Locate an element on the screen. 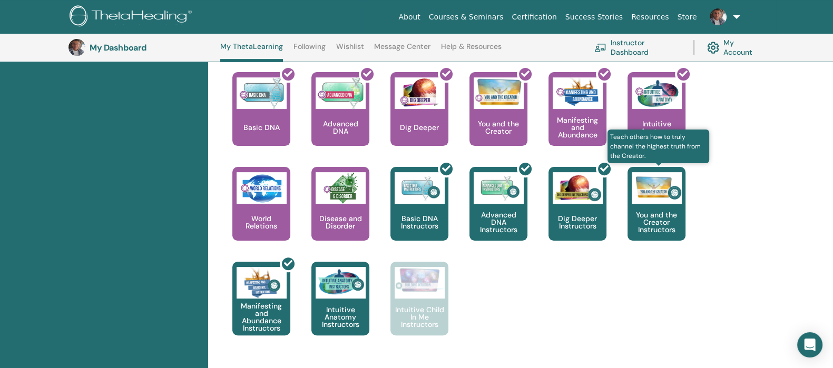 Image resolution: width=833 pixels, height=368 pixels. img: Intuitive Child In Me Instructors is located at coordinates (419, 280).